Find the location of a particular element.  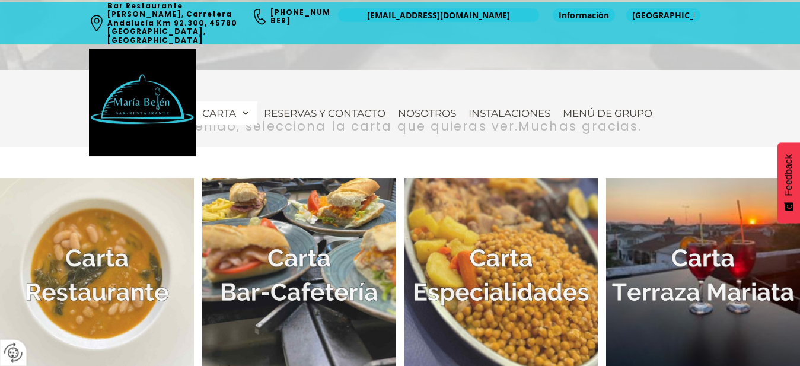

span: Nosotros is located at coordinates (427, 113).